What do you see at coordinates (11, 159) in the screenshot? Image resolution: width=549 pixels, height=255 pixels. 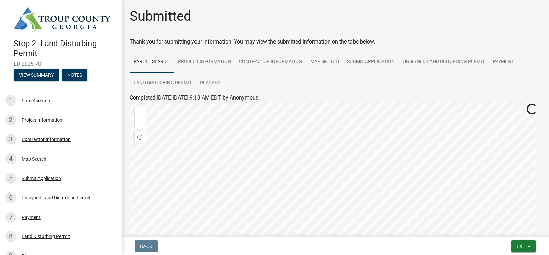 I see `div: 4` at bounding box center [11, 159].